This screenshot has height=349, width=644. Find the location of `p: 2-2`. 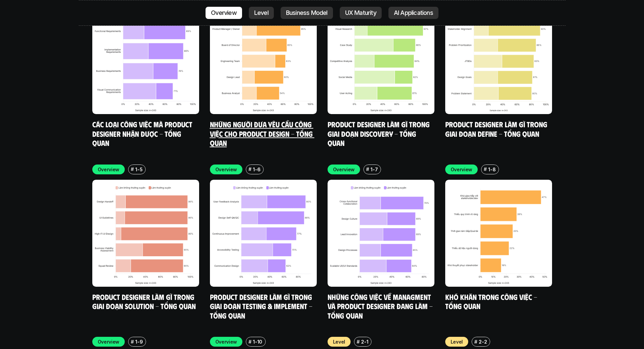

p: 2-2 is located at coordinates (483, 342).